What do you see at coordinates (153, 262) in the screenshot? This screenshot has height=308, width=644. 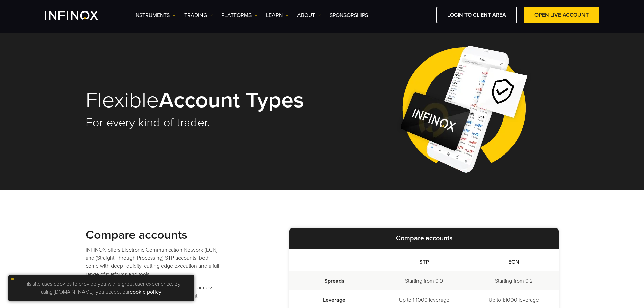 I see `p: INFINOX offers Electronic Communication Network (ECN) and (Straight Through Processing) STP accou...` at bounding box center [153, 262].